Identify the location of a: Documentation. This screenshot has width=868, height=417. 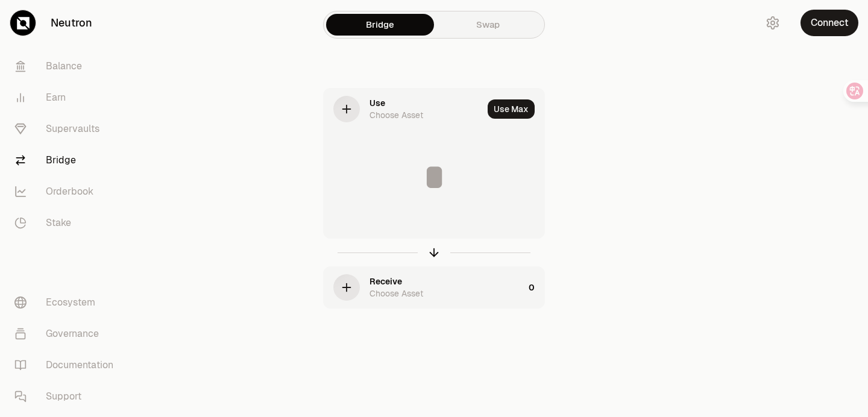
(67, 365).